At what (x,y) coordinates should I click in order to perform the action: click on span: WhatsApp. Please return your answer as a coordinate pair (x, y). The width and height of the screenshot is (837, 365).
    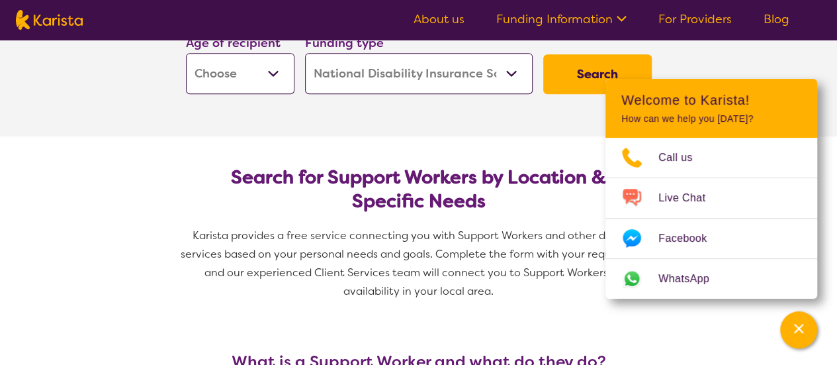
    Looking at the image, I should click on (691, 279).